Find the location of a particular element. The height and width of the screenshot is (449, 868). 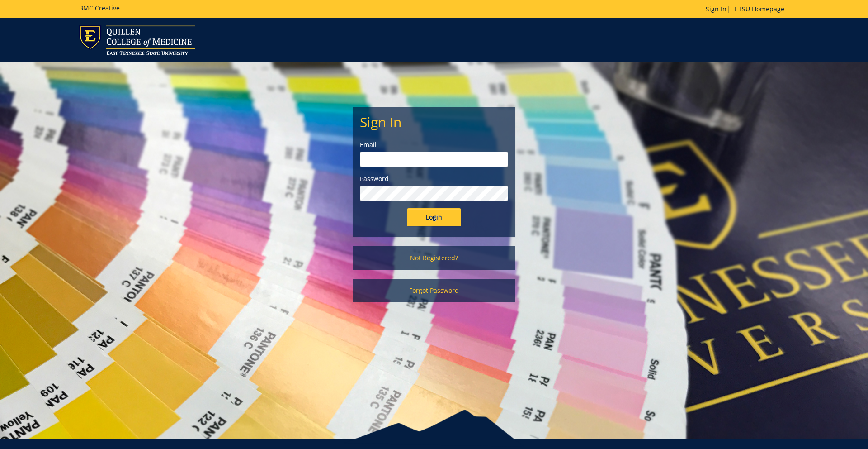

a: Not Registered? is located at coordinates (434, 258).